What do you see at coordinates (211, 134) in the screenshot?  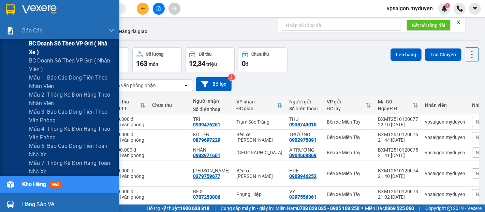 I see `div: KO TÊN` at bounding box center [211, 134].